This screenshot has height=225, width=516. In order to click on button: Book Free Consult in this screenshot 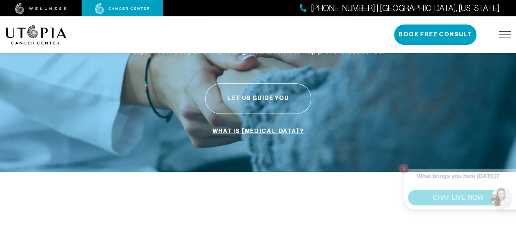, I will do `click(435, 35)`.